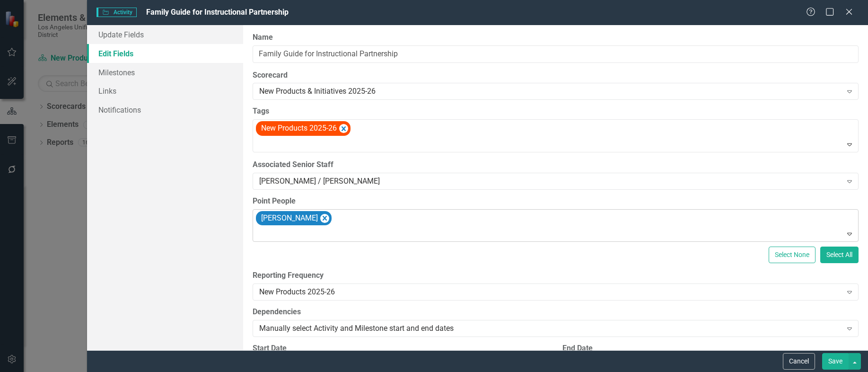 This screenshot has width=868, height=372. What do you see at coordinates (325, 218) in the screenshot?
I see `div: Remove Antonio Plascencia` at bounding box center [325, 218].